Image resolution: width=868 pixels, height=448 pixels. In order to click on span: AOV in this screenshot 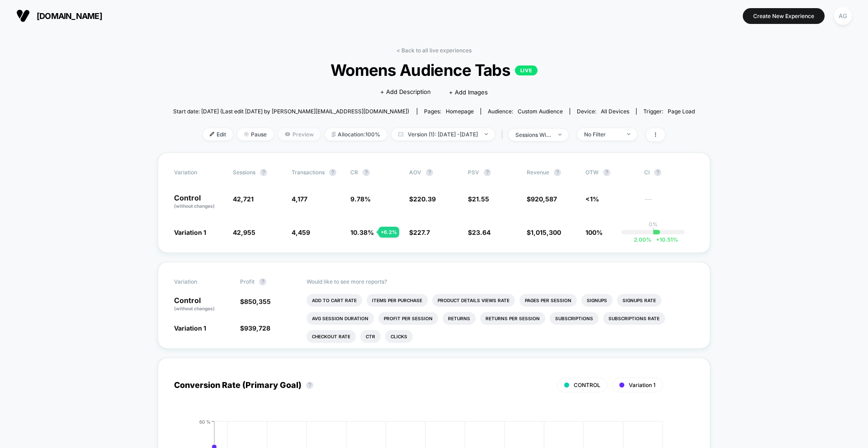, I will do `click(415, 172)`.